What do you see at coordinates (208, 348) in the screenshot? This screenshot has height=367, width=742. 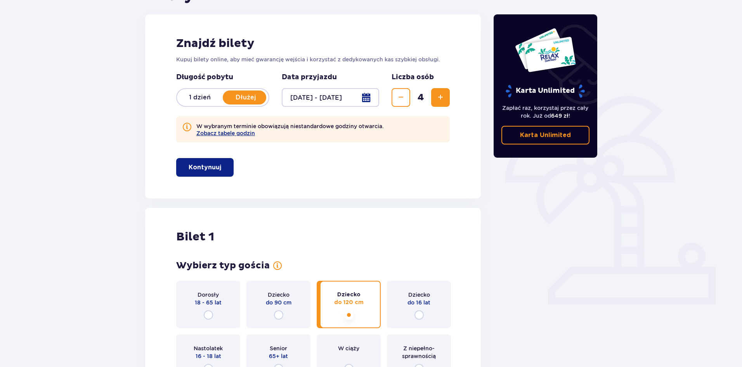 I see `span: Nastolatek` at bounding box center [208, 348].